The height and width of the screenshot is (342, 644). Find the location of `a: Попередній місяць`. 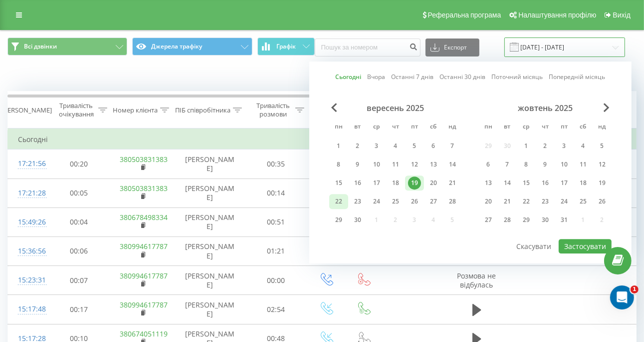

a: Попередній місяць is located at coordinates (577, 77).